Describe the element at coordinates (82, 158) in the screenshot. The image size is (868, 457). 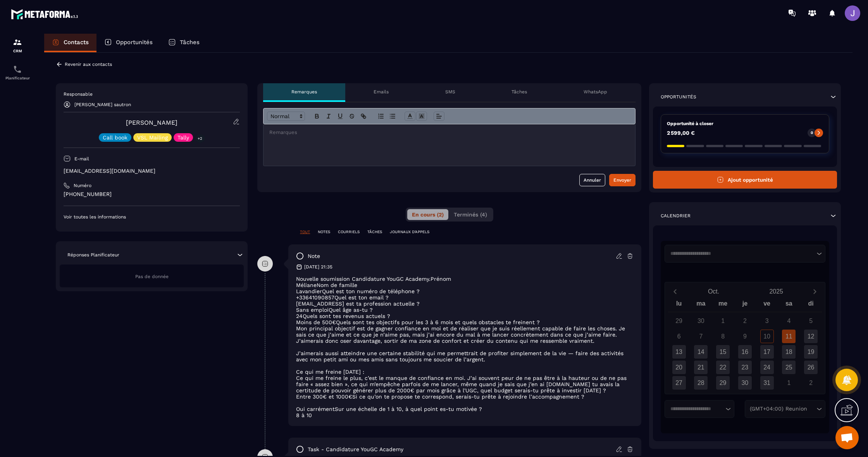
I see `p: E-mail` at that location.